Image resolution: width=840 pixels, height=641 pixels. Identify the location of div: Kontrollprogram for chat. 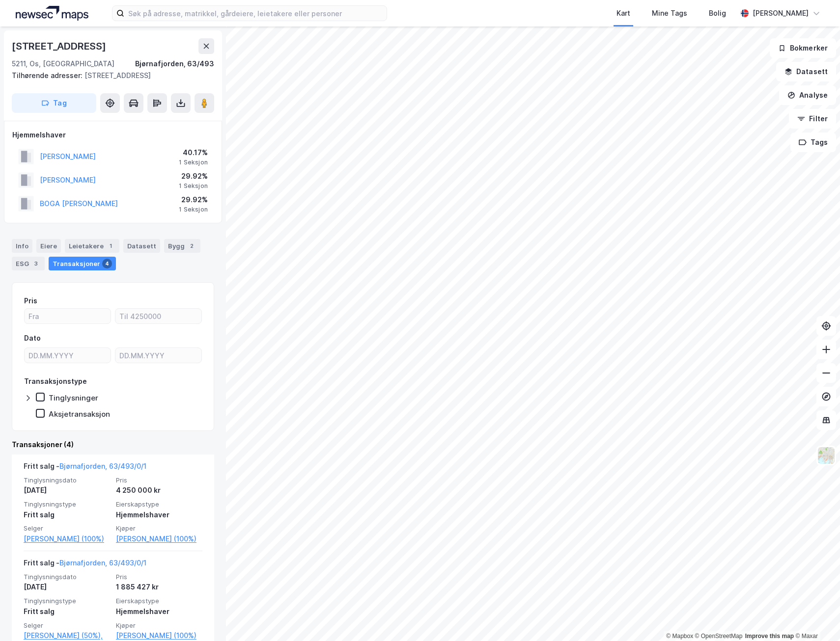
(815, 617).